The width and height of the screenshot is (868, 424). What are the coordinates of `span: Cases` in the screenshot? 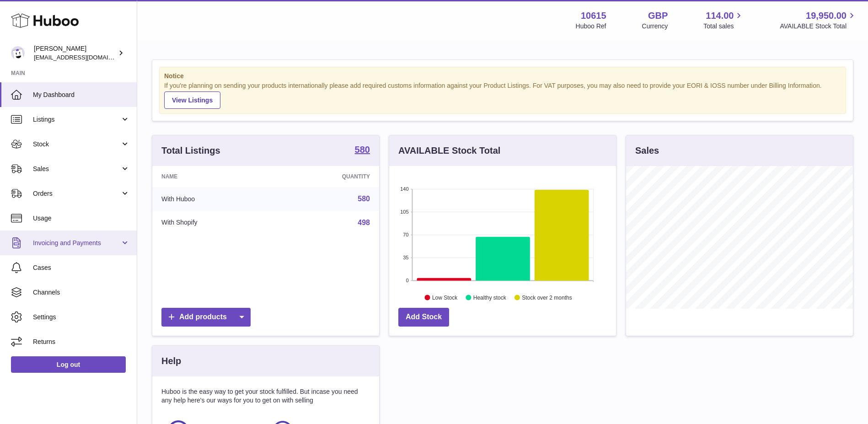 It's located at (81, 268).